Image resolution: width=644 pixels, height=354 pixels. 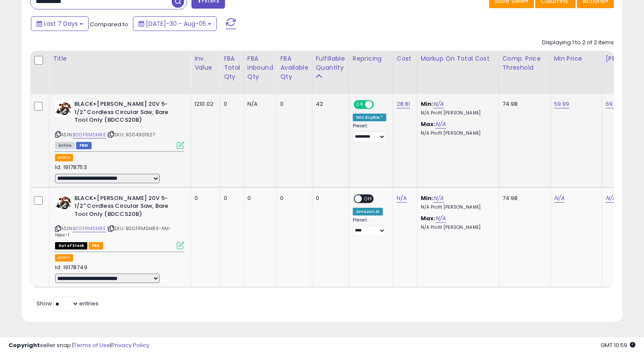 What do you see at coordinates (205, 63) in the screenshot?
I see `div: Inv. value` at bounding box center [205, 63].